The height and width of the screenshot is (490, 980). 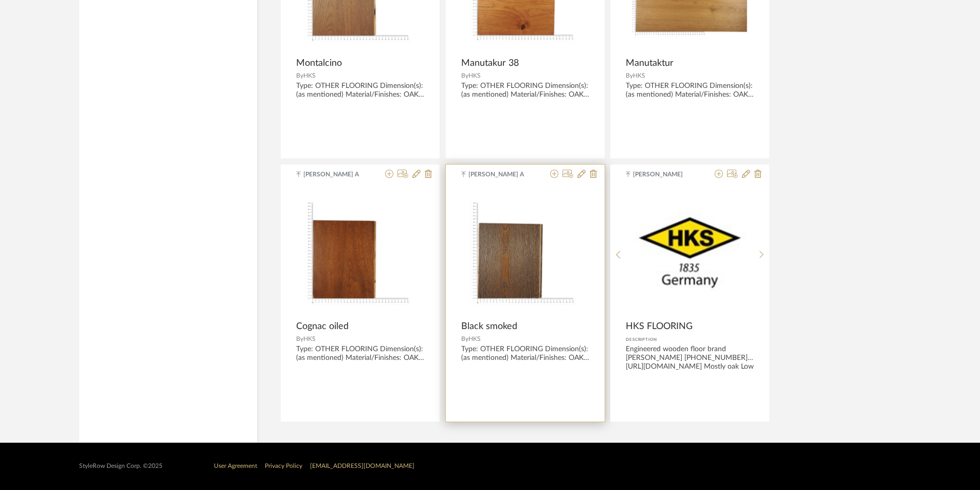 I want to click on img: Black smoked, so click(x=525, y=251).